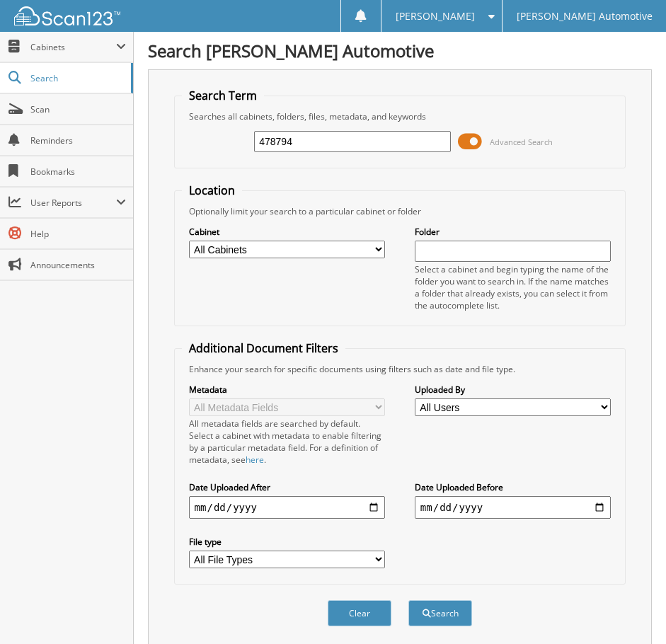 The width and height of the screenshot is (666, 644). I want to click on label: File type, so click(287, 541).